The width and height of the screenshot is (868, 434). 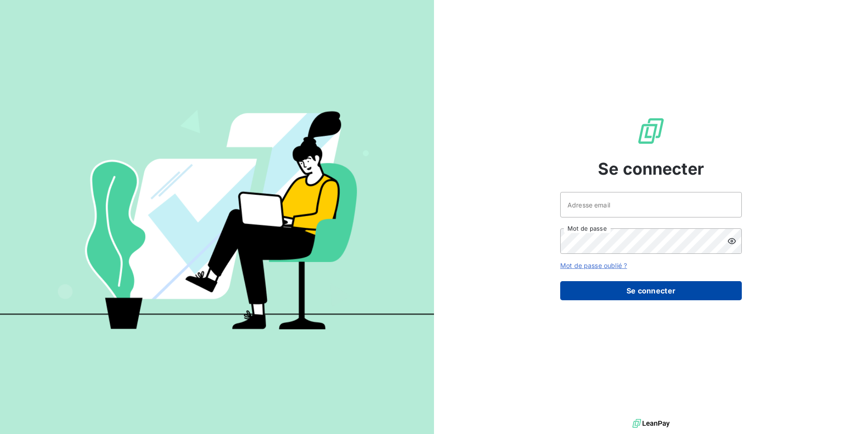 I want to click on img: Logo LeanPay, so click(x=652, y=131).